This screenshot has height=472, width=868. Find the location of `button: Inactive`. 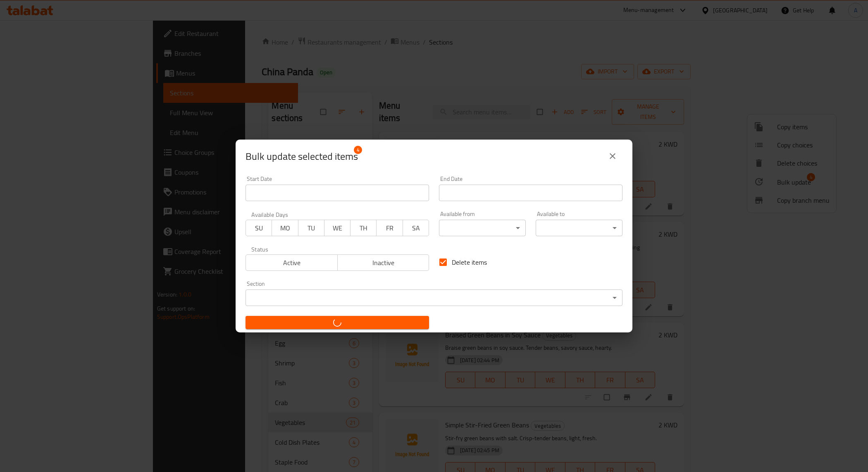

button: Inactive is located at coordinates (383, 262).